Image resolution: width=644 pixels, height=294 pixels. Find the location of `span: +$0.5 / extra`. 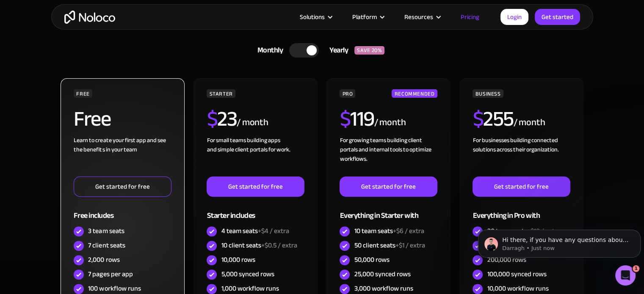

span: +$0.5 / extra is located at coordinates (279, 245).